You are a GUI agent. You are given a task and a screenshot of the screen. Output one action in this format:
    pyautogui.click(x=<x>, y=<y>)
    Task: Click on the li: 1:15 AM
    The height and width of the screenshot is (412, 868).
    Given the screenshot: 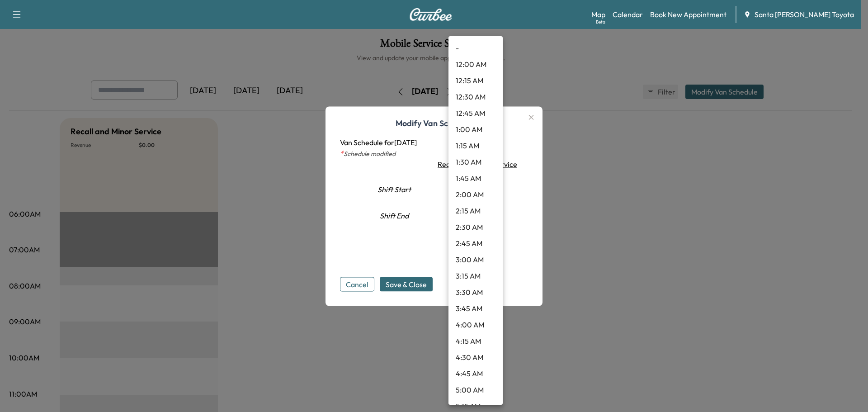 What is the action you would take?
    pyautogui.click(x=476, y=145)
    